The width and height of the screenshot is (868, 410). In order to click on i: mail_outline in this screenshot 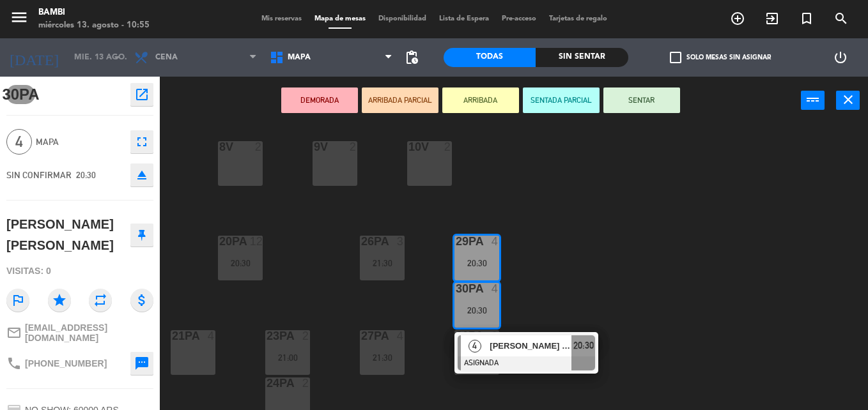, I will do `click(14, 333)`.